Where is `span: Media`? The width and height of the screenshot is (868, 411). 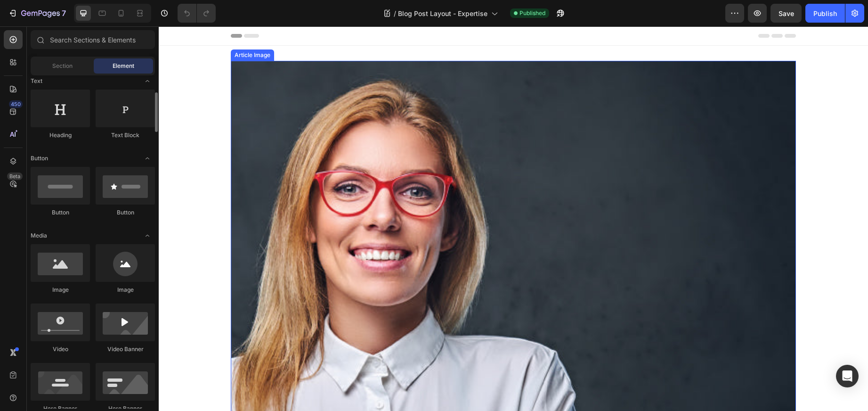
span: Media is located at coordinates (39, 235).